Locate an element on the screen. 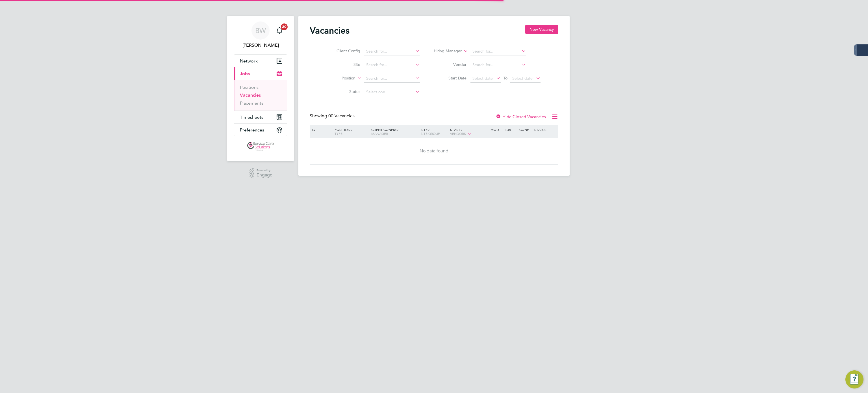  div: No data found is located at coordinates (434, 151).